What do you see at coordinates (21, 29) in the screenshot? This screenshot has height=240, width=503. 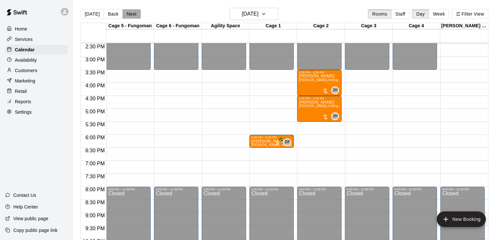 I see `p: Home` at bounding box center [21, 29].